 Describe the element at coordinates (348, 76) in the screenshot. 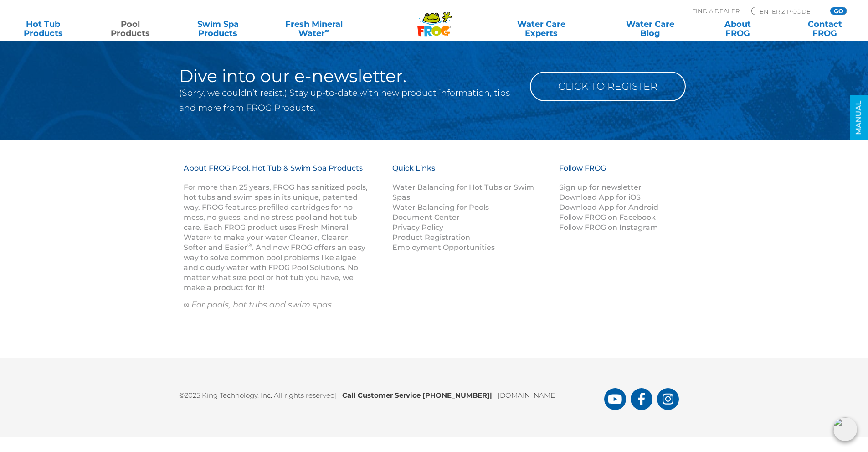

I see `h2: Dive into our e-newsletter.` at that location.